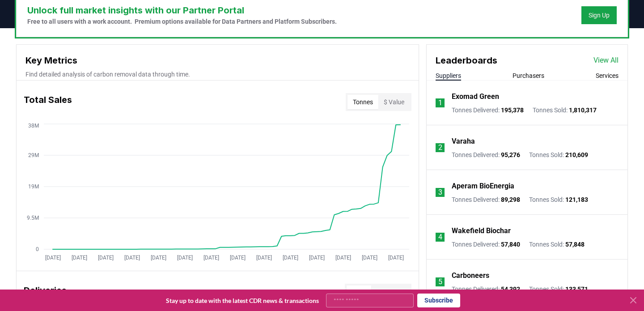  Describe the element at coordinates (481, 231) in the screenshot. I see `a: Wakefield Biochar` at that location.